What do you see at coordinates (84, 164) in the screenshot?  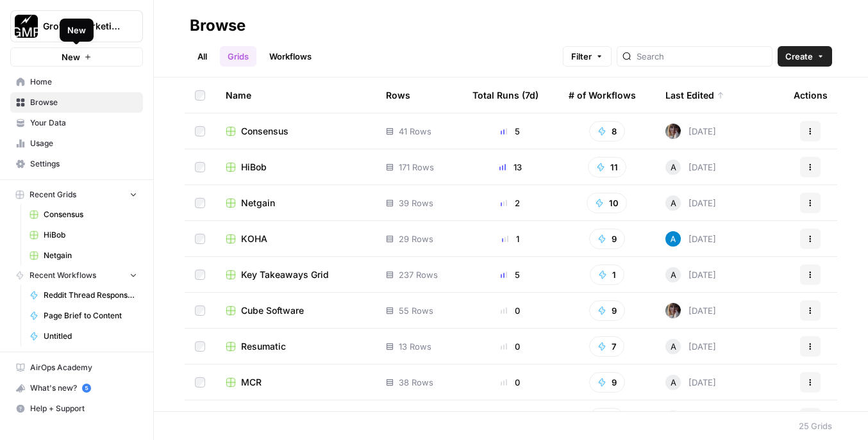 I see `span: Settings` at bounding box center [84, 164].